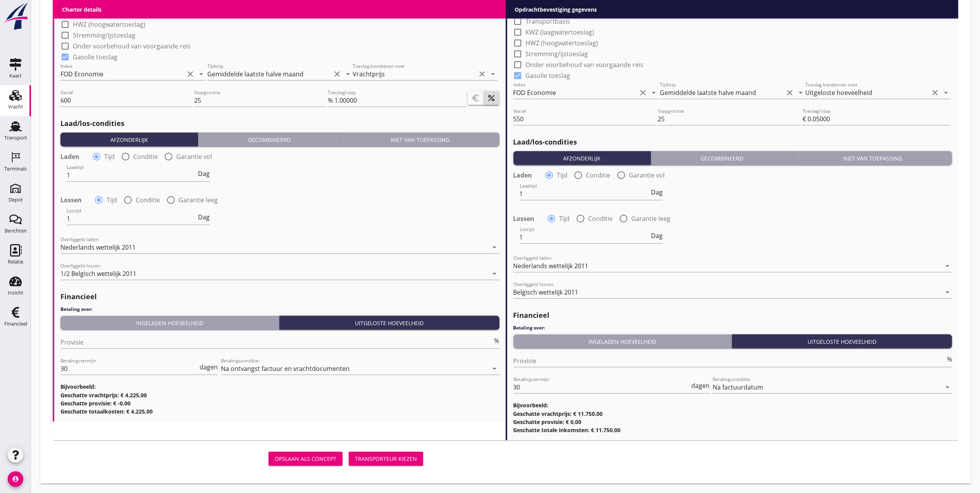  What do you see at coordinates (15, 262) in the screenshot?
I see `div: Relatie` at bounding box center [15, 262].